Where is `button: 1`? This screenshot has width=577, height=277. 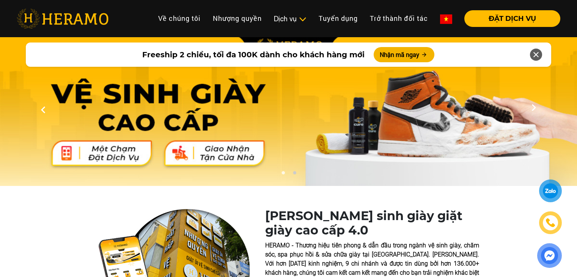 button: 1 is located at coordinates (283, 175).